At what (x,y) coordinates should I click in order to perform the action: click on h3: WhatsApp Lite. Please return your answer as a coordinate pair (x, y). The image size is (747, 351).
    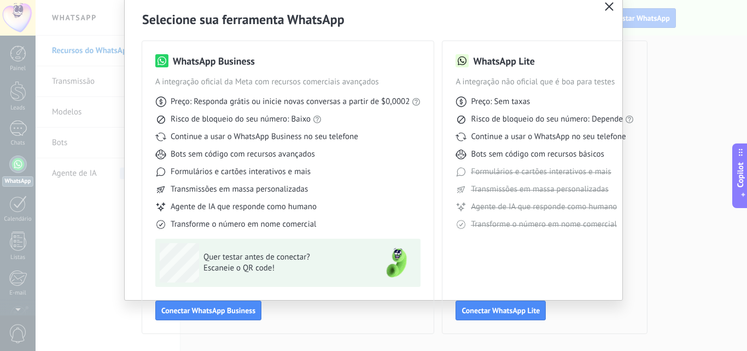
    Looking at the image, I should click on (504, 61).